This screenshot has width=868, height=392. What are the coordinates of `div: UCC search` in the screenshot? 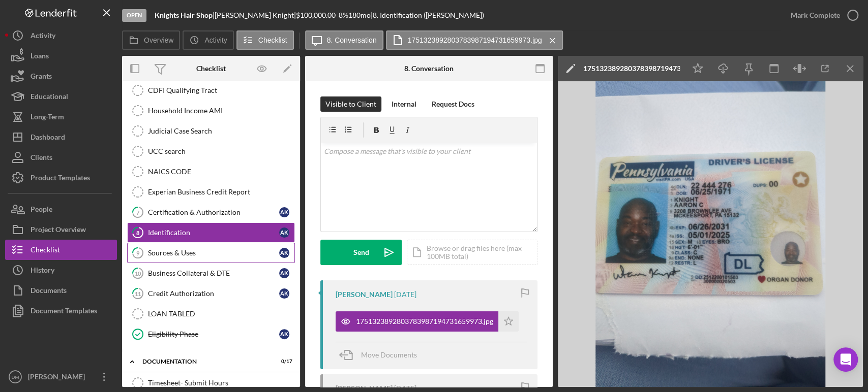 It's located at (221, 152).